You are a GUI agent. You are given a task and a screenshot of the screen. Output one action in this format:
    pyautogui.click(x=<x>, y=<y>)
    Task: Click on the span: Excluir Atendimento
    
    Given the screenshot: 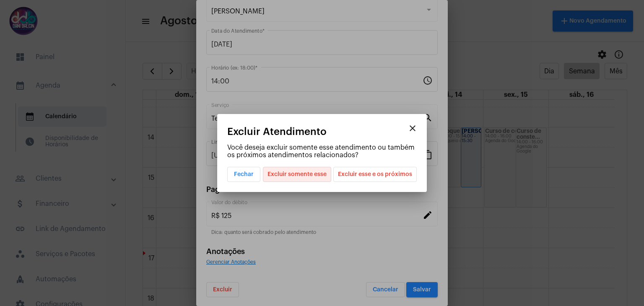 What is the action you would take?
    pyautogui.click(x=277, y=132)
    